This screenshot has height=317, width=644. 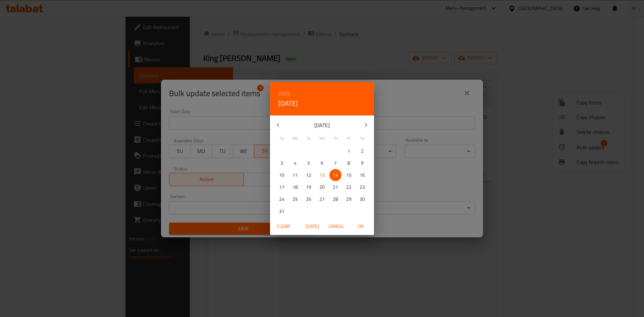 I want to click on button: 5, so click(x=309, y=163).